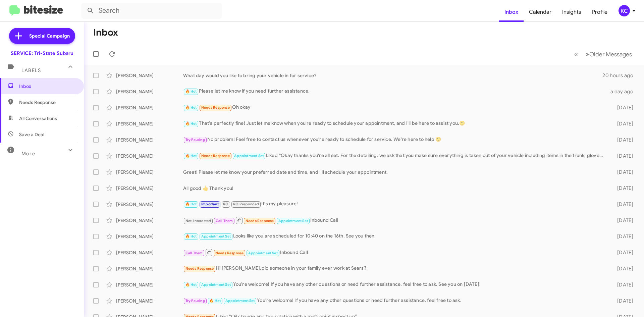 Image resolution: width=644 pixels, height=317 pixels. Describe the element at coordinates (540, 12) in the screenshot. I see `span: Calendar` at that location.